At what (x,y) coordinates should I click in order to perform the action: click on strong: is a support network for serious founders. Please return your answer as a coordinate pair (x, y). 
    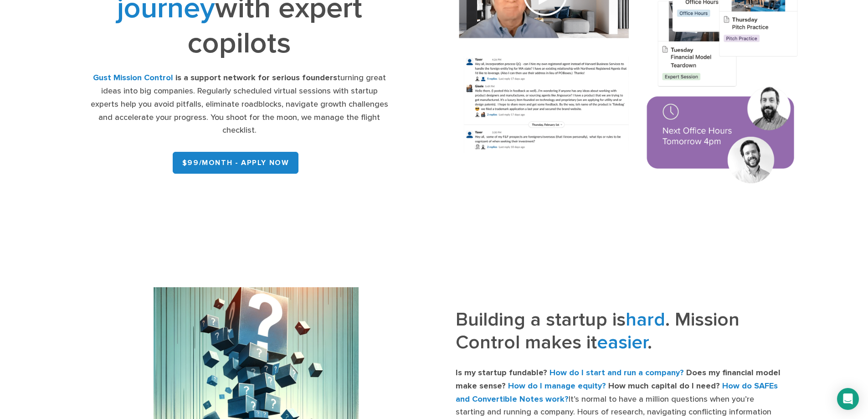
    Looking at the image, I should click on (256, 78).